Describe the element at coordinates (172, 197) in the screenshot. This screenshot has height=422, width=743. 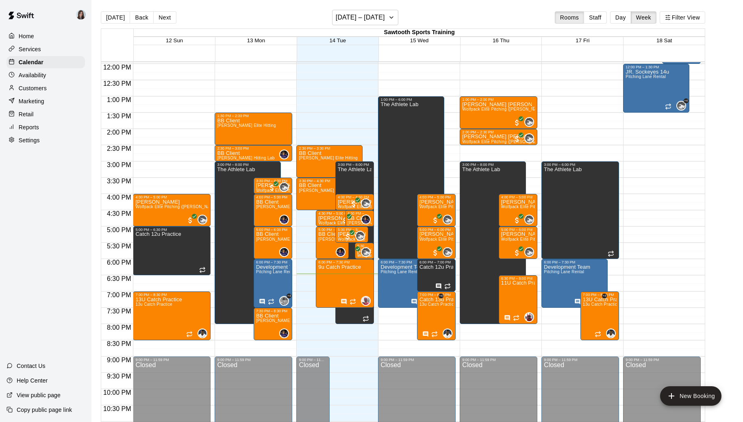
I see `div: 4:00 PM – 5:00 PM` at that location.